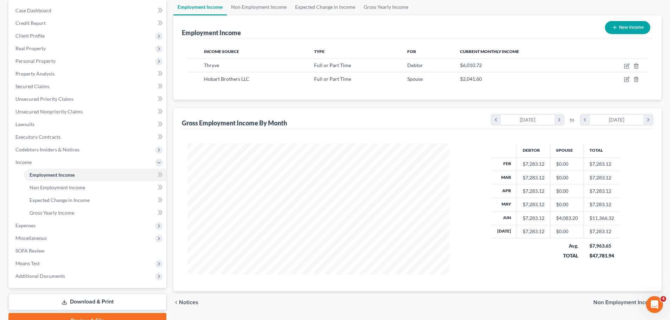  I want to click on div: Avg., so click(567, 246).